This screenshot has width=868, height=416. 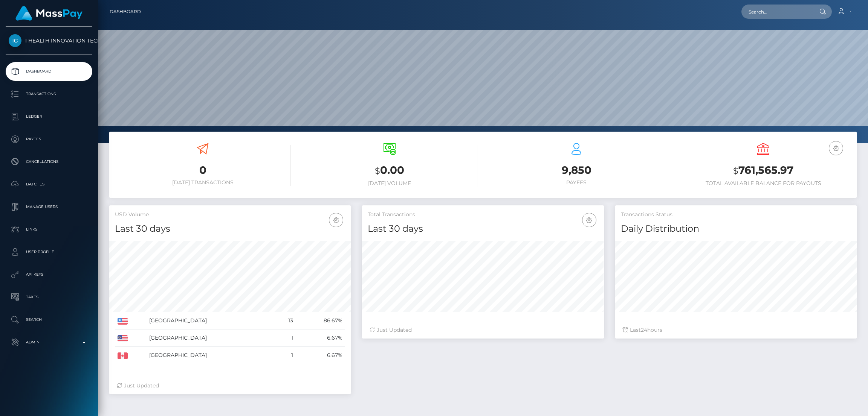 I want to click on td: 86.67%, so click(x=320, y=321).